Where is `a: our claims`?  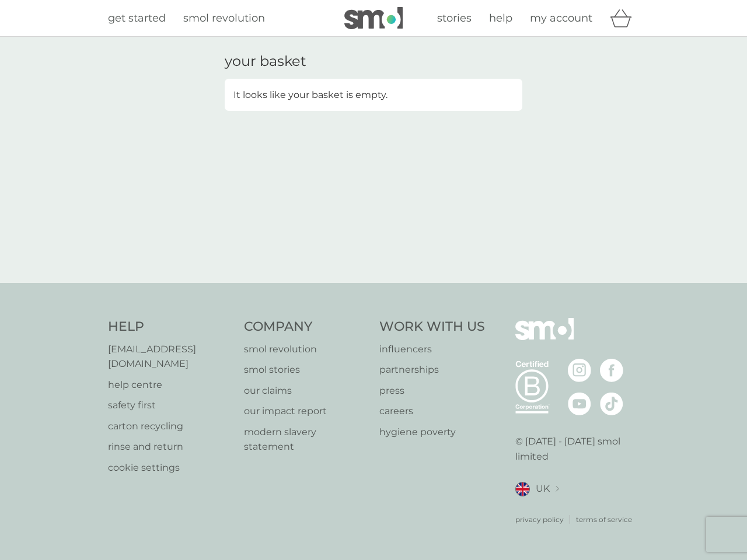
a: our claims is located at coordinates (306, 391).